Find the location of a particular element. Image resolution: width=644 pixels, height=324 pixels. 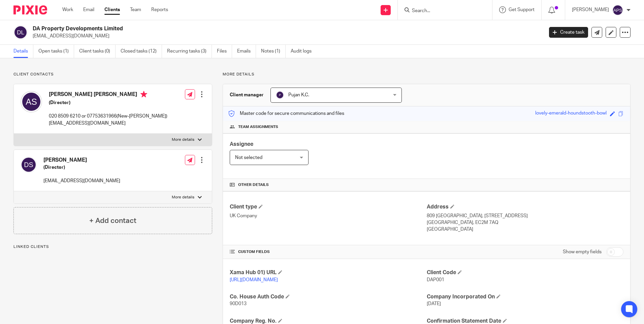

a: Emails is located at coordinates (247, 51).